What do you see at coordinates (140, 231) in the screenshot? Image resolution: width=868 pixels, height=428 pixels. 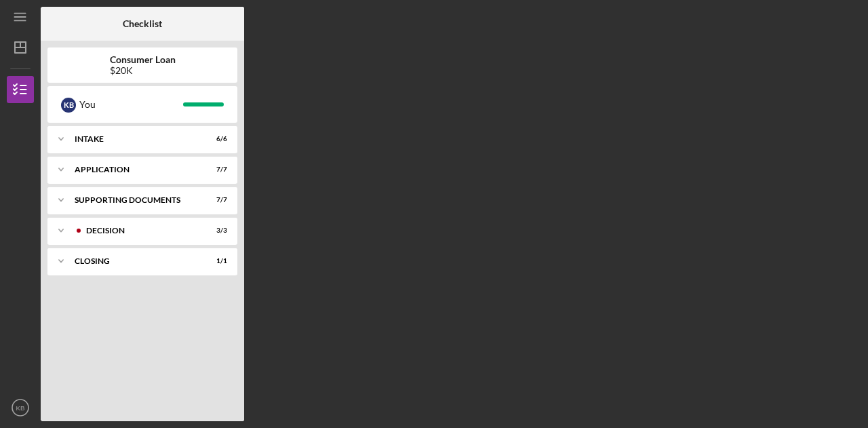 I see `div: Decision` at bounding box center [140, 231].